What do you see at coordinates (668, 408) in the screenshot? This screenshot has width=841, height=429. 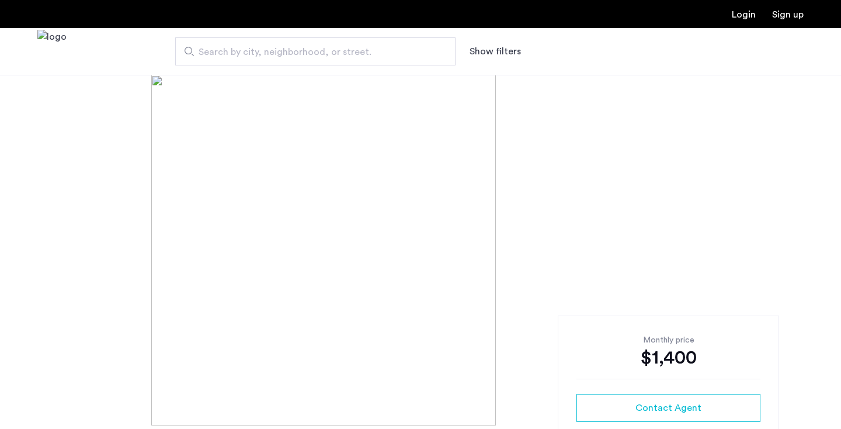 I see `span: Contact Agent` at bounding box center [668, 408].